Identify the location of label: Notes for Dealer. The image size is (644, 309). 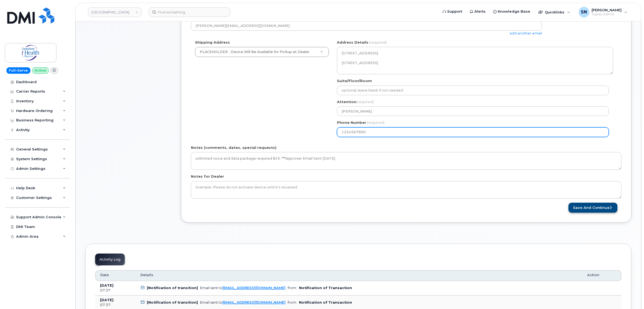
(207, 176).